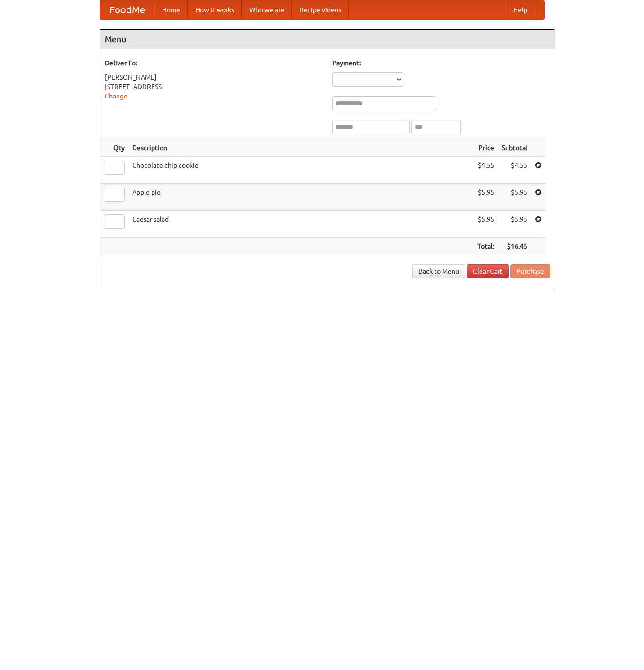  Describe the element at coordinates (530, 272) in the screenshot. I see `button: Purchase` at that location.